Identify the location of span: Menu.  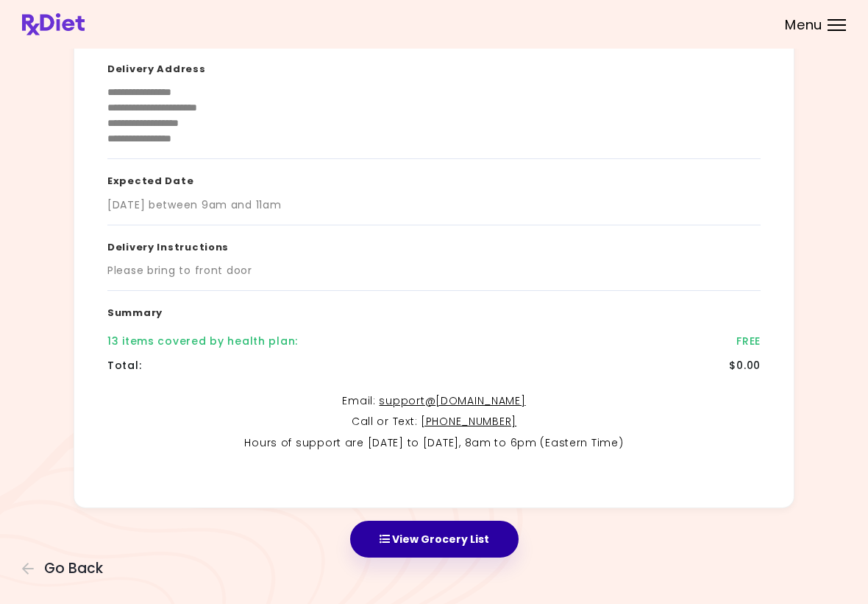
(804, 25).